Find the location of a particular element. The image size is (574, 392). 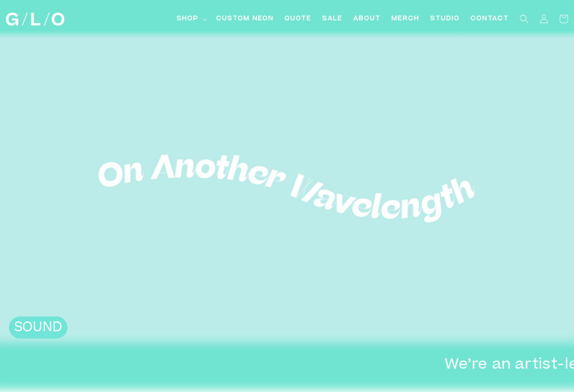

span: SALE is located at coordinates (332, 19).